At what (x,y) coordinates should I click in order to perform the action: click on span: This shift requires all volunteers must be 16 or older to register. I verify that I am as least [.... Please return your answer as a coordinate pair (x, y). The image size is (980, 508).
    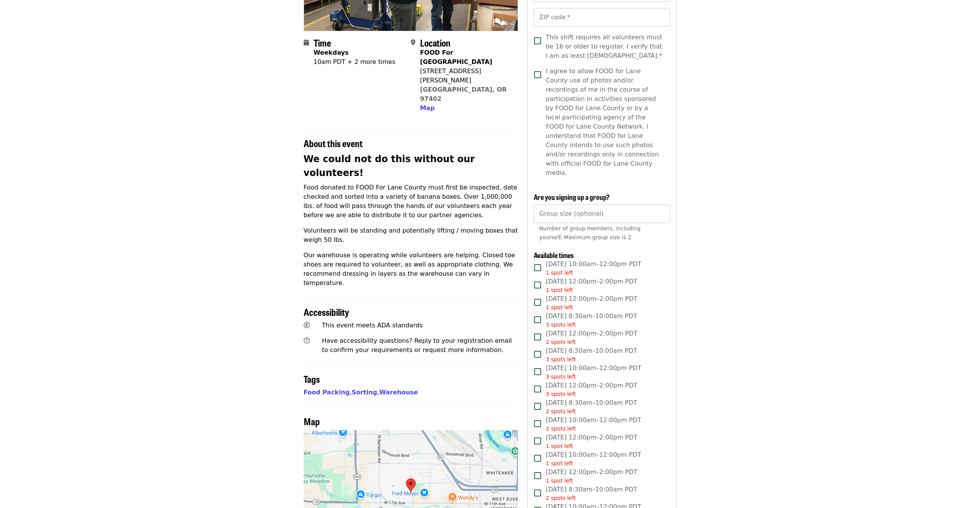
    Looking at the image, I should click on (605, 47).